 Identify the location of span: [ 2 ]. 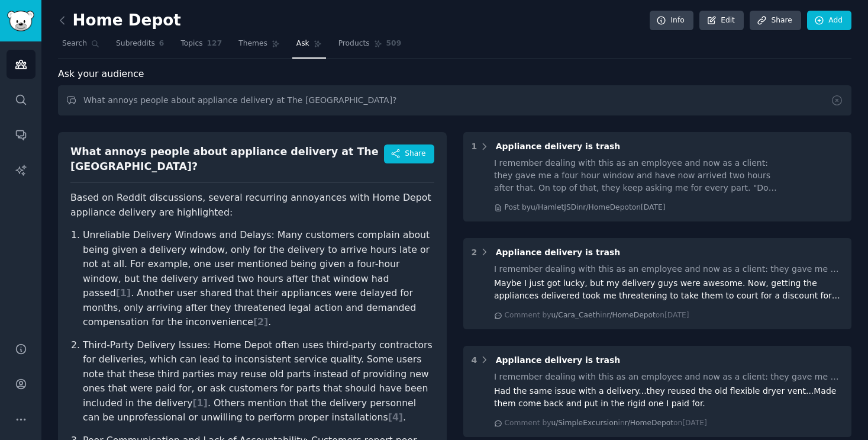
(260, 321).